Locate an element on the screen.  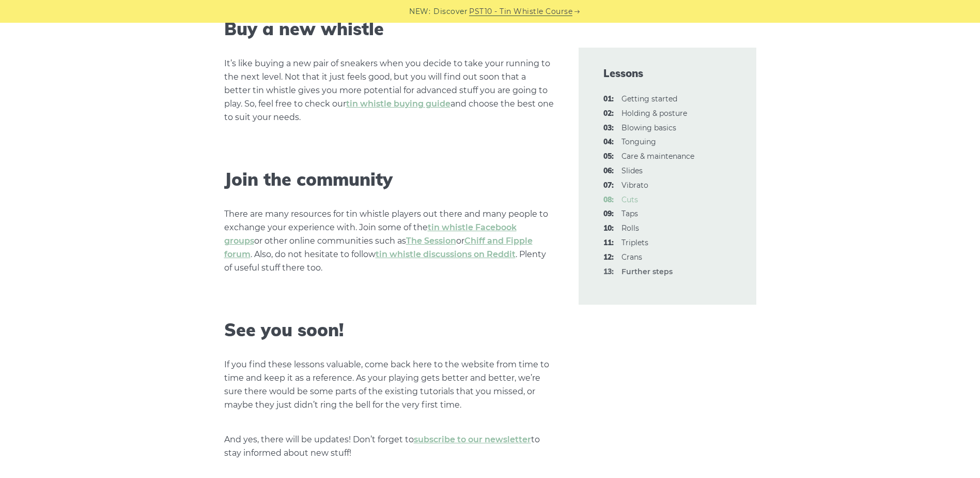
h2: See you soon! is located at coordinates (389, 330).